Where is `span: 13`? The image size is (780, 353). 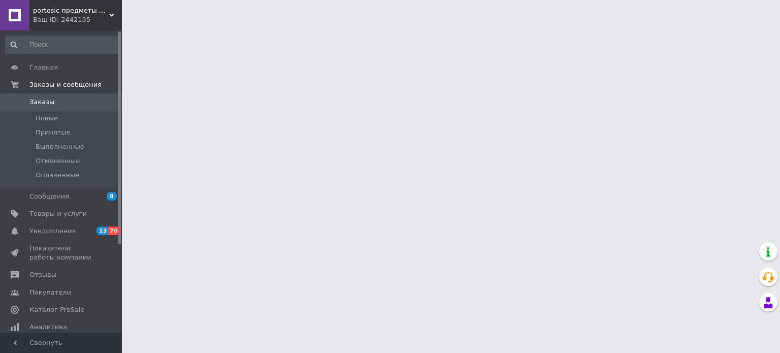
span: 13 is located at coordinates (102, 231).